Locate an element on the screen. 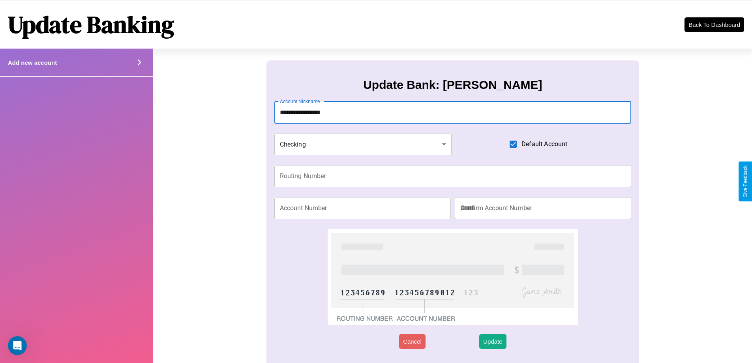 This screenshot has width=752, height=363. button: Update is located at coordinates (493, 341).